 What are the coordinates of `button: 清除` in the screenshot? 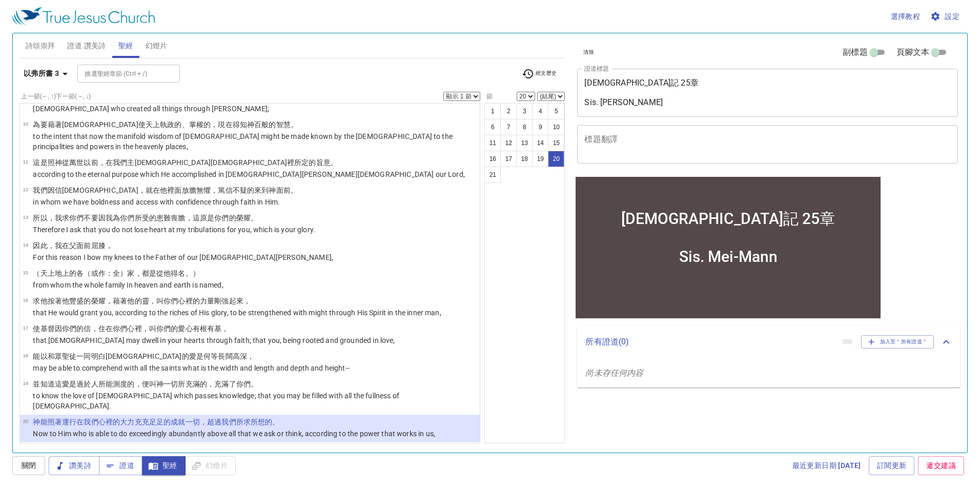 It's located at (588, 52).